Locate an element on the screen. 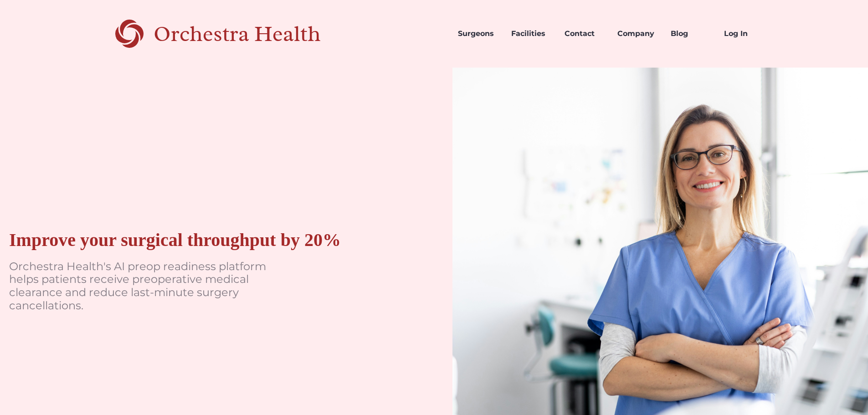 This screenshot has height=415, width=868. p: Orchestra Health's AI preop readiness platform helps patients receive preoperative medical cleara... is located at coordinates (146, 286).